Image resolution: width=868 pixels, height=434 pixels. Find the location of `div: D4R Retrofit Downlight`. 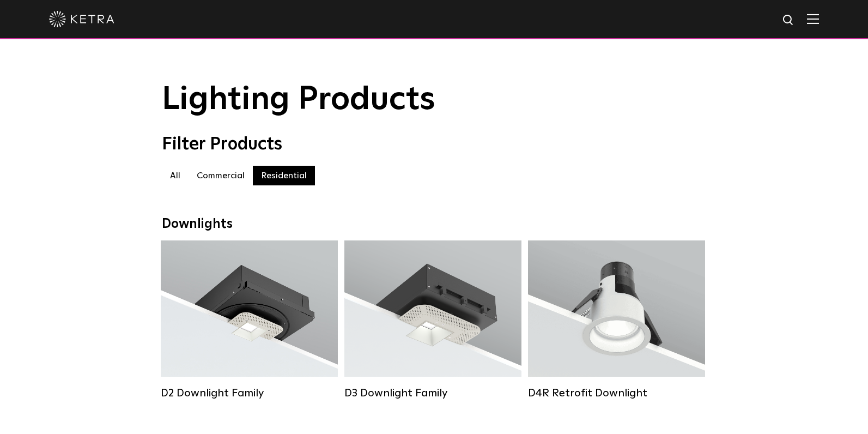

div: D4R Retrofit Downlight is located at coordinates (617, 393).